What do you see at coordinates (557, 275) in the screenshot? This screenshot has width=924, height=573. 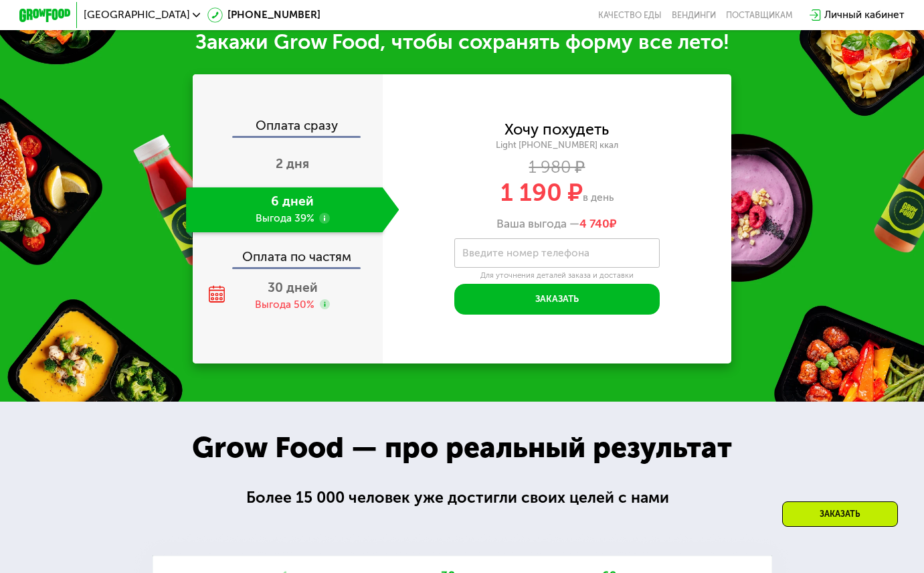 I see `div: Для уточнения деталей заказа и доставки` at bounding box center [557, 275].